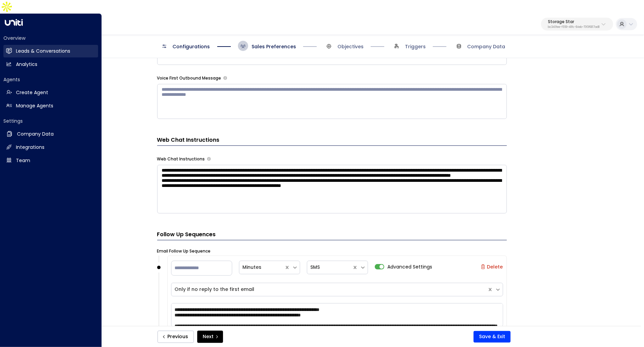  Describe the element at coordinates (332, 235) in the screenshot. I see `h3: Follow Up Sequences` at that location.